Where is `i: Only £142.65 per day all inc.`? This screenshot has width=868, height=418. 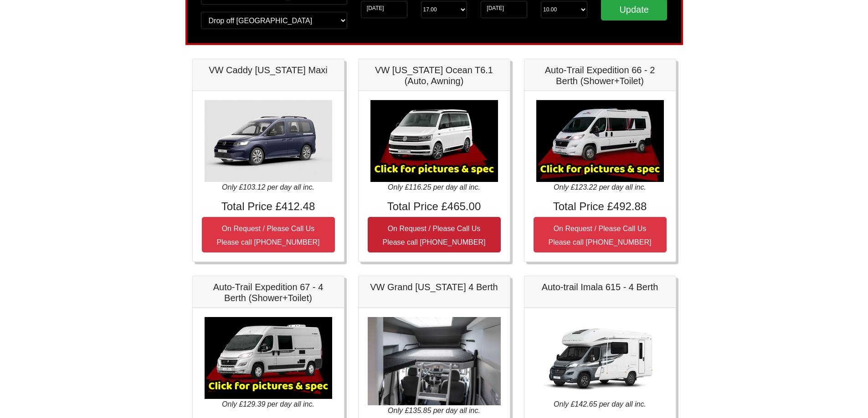 i: Only £142.65 per day all inc. is located at coordinates (600, 404).